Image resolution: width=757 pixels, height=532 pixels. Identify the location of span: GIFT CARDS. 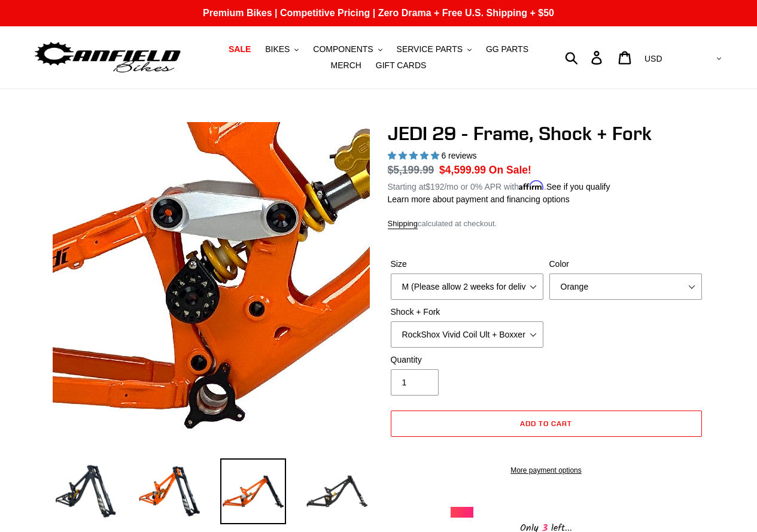
(401, 65).